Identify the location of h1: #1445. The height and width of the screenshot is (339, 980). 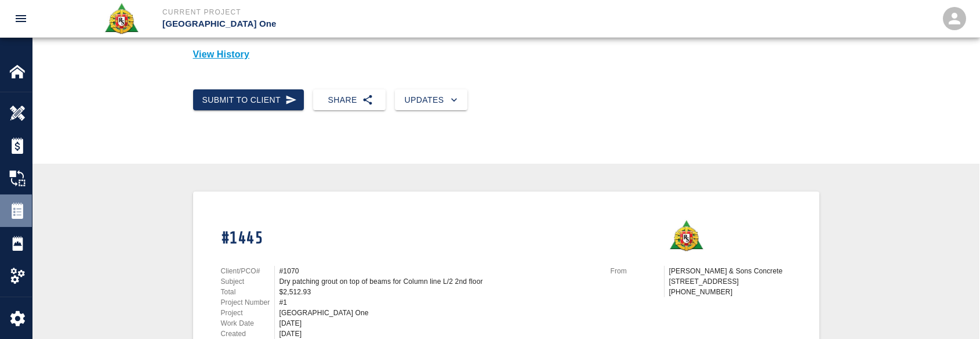
(409, 238).